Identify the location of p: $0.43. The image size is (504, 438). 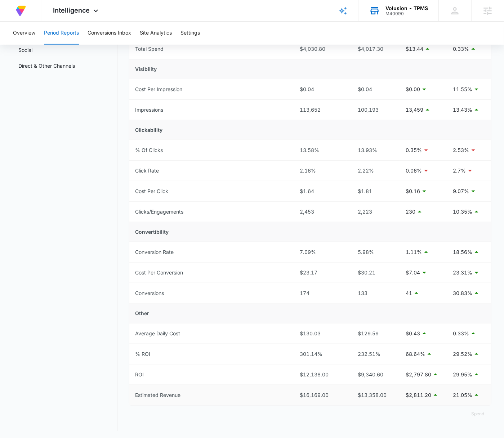
(413, 333).